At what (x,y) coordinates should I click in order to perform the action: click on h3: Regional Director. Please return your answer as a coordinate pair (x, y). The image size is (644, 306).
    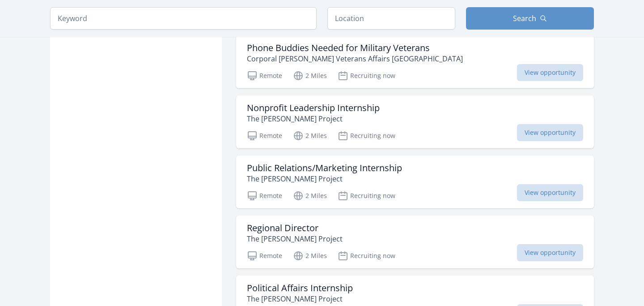
    Looking at the image, I should click on (295, 228).